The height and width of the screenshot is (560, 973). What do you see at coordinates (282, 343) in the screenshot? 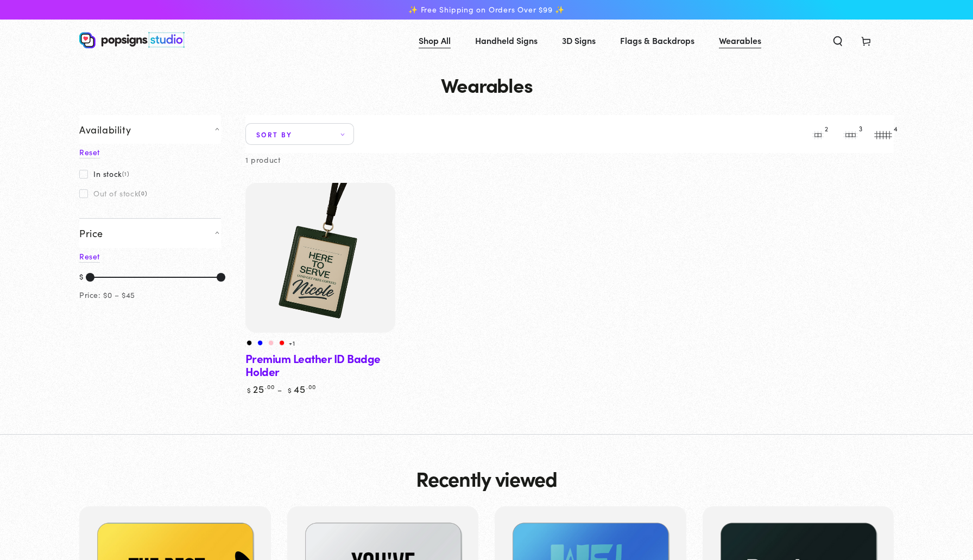
I see `color-swatch: Red` at bounding box center [282, 343].